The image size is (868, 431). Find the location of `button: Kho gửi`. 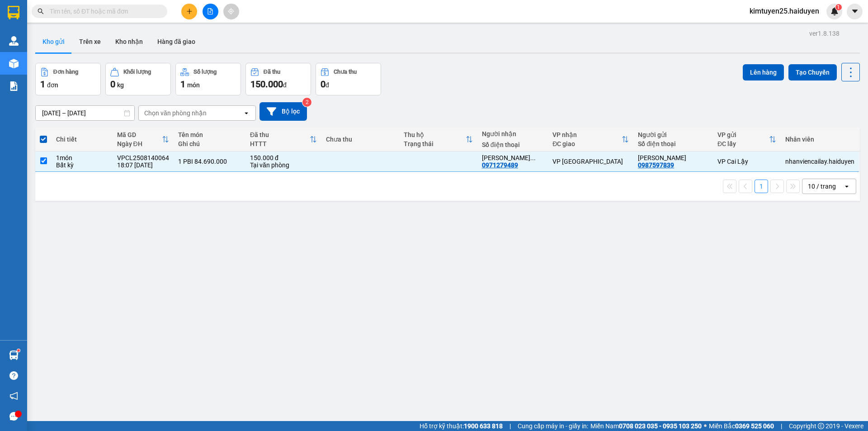

button: Kho gửi is located at coordinates (54, 41).